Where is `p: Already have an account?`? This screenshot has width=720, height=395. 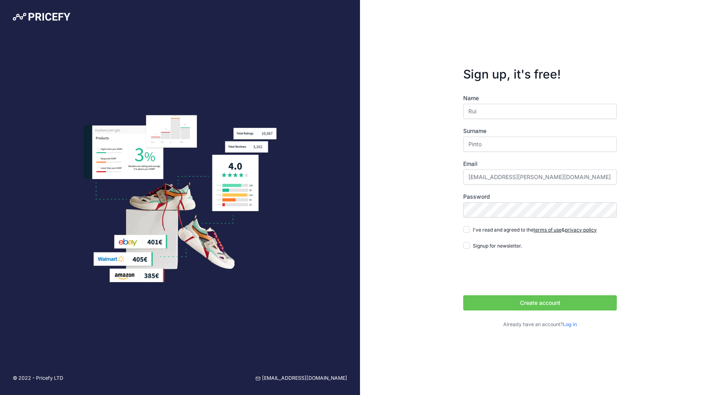
p: Already have an account? is located at coordinates (540, 324).